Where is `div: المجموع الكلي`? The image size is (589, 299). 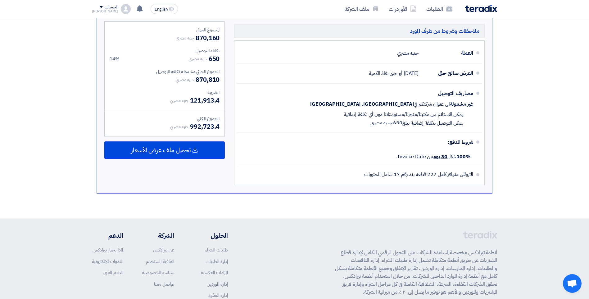 div: المجموع الكلي is located at coordinates (165, 118).